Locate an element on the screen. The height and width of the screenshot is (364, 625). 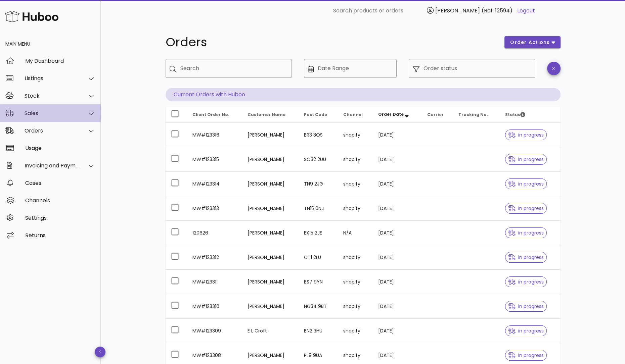
span: Order Date is located at coordinates (391, 114).